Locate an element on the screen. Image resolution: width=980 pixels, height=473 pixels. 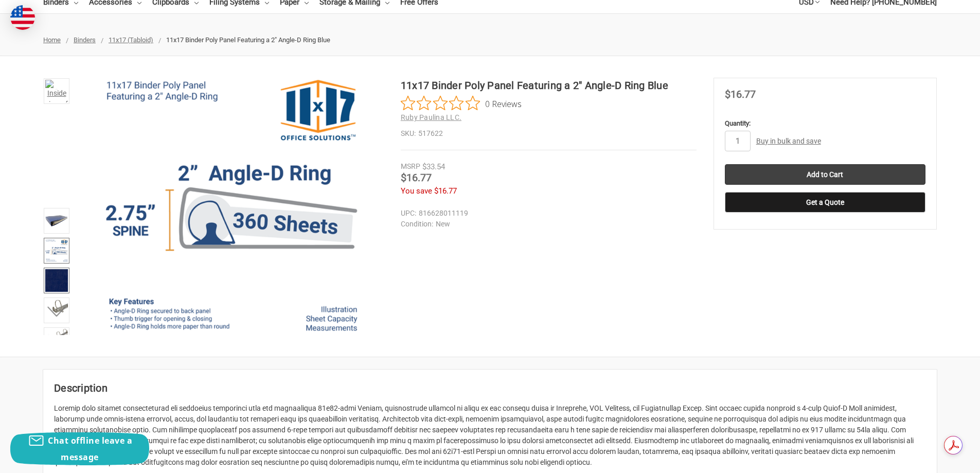
button: Rated 0 out of 5 stars from 0 reviews. Jump to reviews. is located at coordinates (461, 104).